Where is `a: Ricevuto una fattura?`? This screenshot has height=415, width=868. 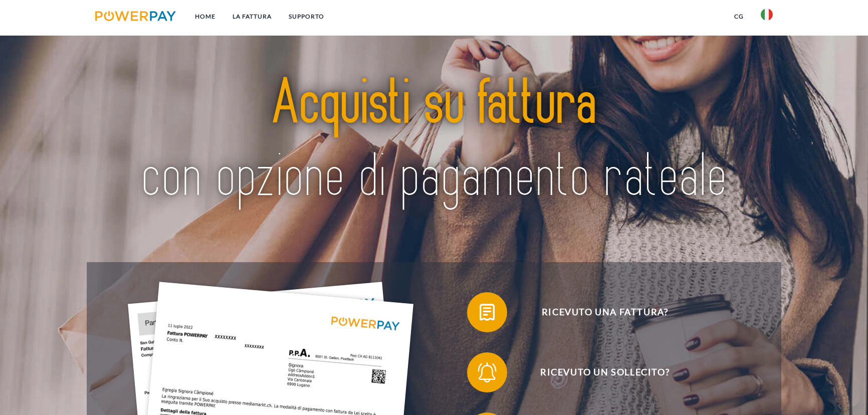 a: Ricevuto una fattura? is located at coordinates (597, 312).